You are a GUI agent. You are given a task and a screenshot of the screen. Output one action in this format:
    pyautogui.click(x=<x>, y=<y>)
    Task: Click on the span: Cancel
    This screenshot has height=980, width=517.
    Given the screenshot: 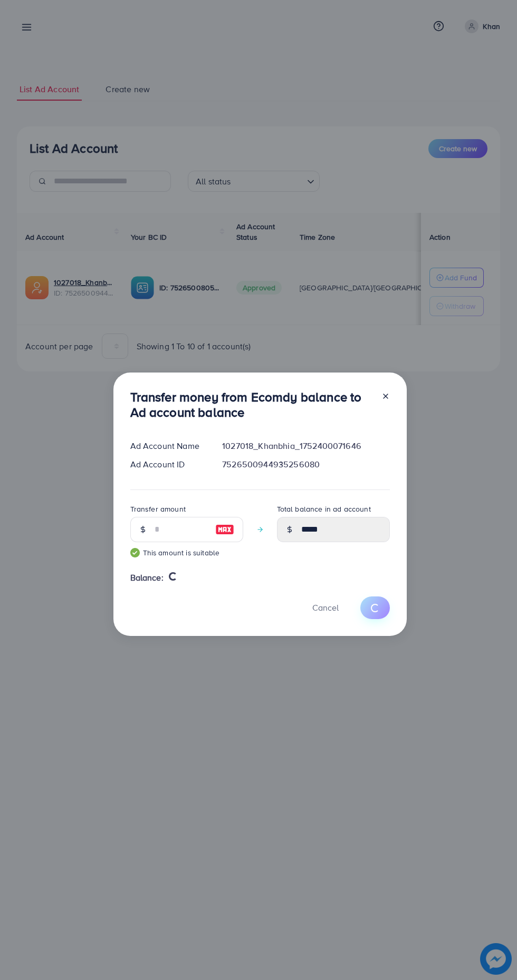 What is the action you would take?
    pyautogui.click(x=325, y=607)
    